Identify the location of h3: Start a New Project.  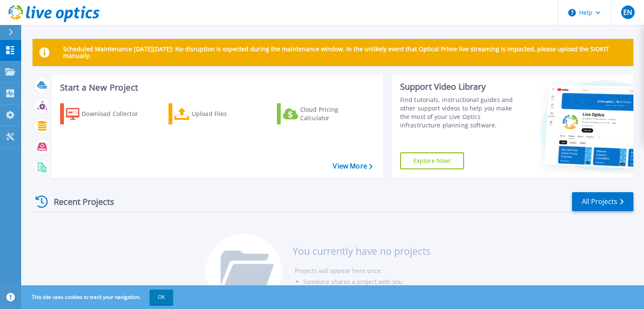
(216, 88).